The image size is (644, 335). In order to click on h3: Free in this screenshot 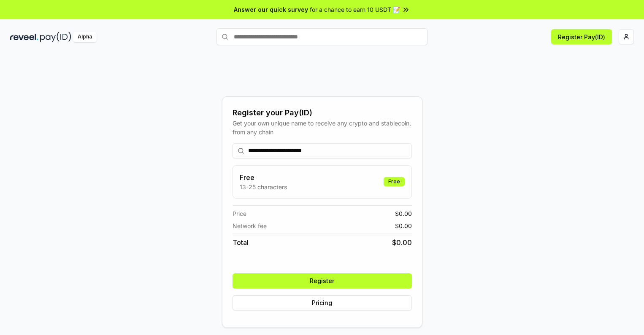, I will do `click(263, 178)`.